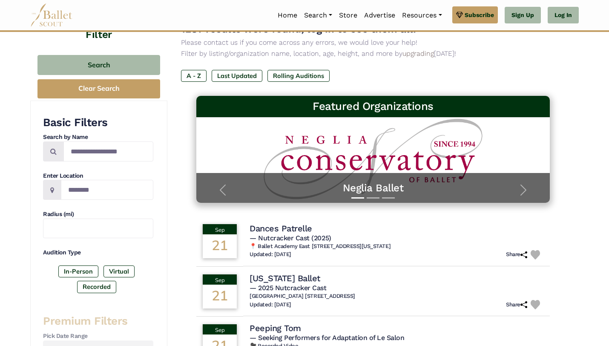  Describe the element at coordinates (373, 188) in the screenshot. I see `a: Neglia Ballet` at that location.